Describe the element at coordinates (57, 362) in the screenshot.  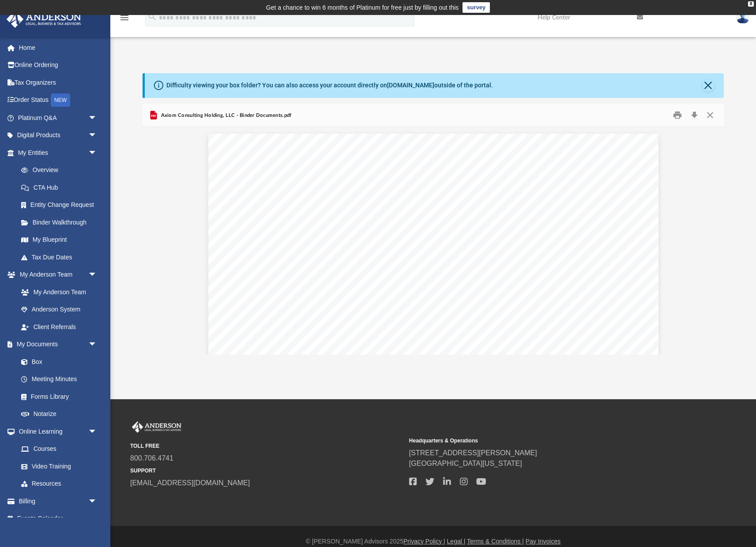
I see `a: Box` at that location.